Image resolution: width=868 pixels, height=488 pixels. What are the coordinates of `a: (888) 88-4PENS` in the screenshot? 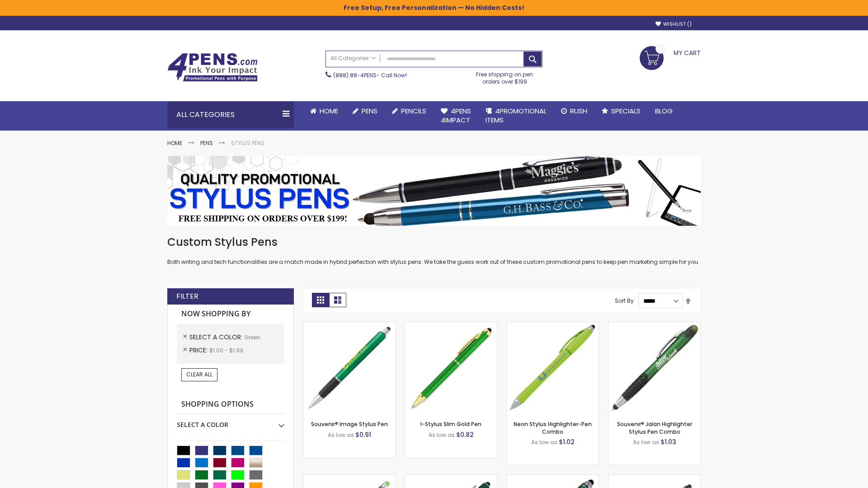 It's located at (355, 75).